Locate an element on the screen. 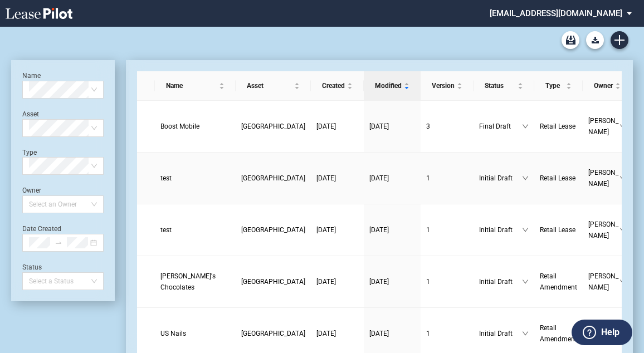 This screenshot has width=644, height=353. th: Status is located at coordinates (504, 86).